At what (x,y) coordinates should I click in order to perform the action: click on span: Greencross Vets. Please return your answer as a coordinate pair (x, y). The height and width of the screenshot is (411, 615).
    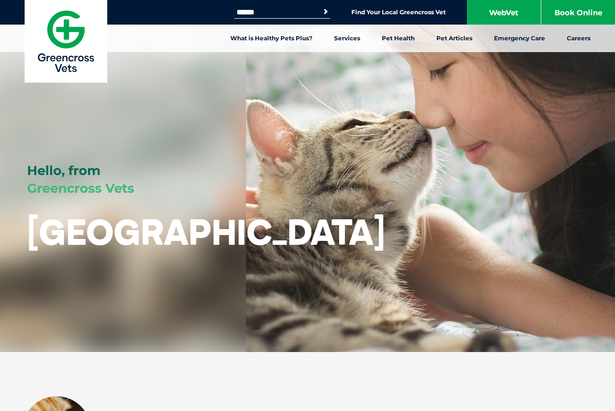
    Looking at the image, I should click on (81, 188).